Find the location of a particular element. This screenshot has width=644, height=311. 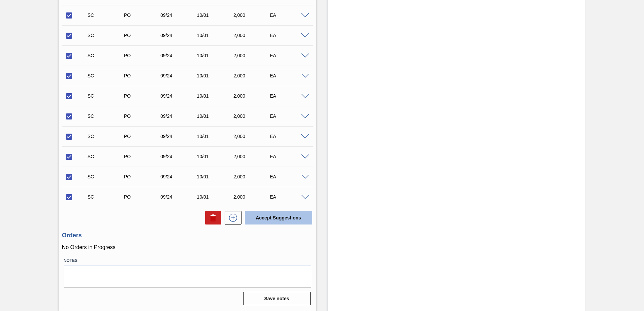

div: New suggestion is located at coordinates (231, 217).